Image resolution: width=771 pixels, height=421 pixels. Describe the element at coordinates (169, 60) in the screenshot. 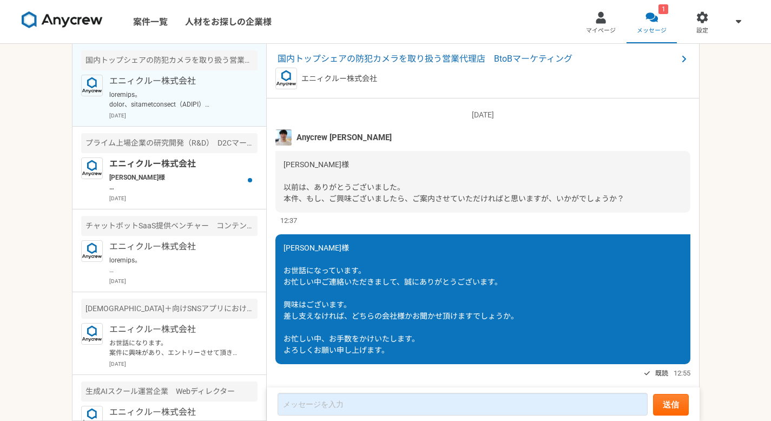

I see `div: 国内トップシェアの防犯カメラを取り扱う営業代理店 BtoBマーケティング` at that location.